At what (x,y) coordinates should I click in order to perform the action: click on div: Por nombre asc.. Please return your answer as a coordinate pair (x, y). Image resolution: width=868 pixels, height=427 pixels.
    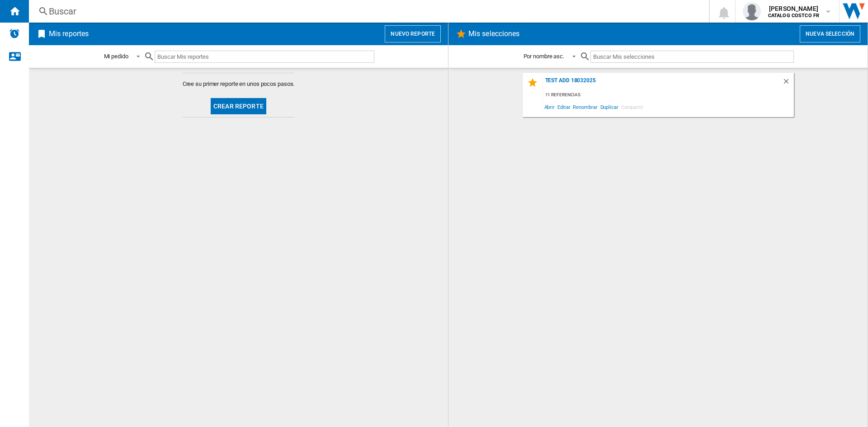
    Looking at the image, I should click on (544, 56).